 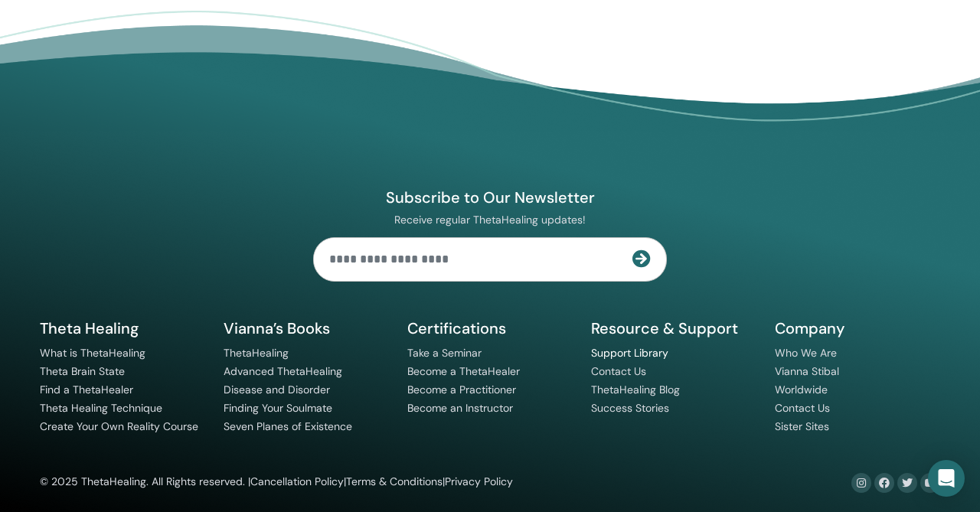 What do you see at coordinates (282, 371) in the screenshot?
I see `a: Advanced ThetaHealing` at bounding box center [282, 371].